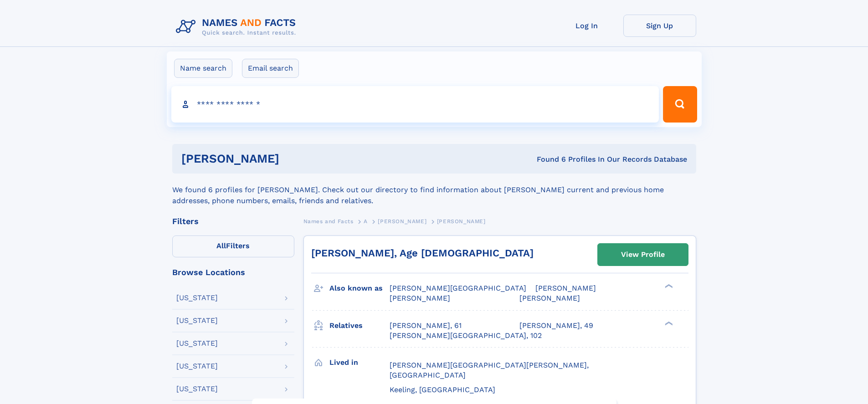 The height and width of the screenshot is (404, 868). Describe the element at coordinates (659, 25) in the screenshot. I see `a: Sign Up` at that location.